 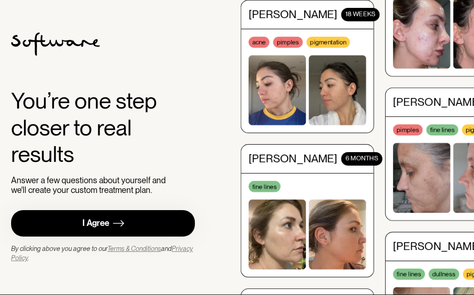 What do you see at coordinates (444, 271) in the screenshot?
I see `div: dullness` at bounding box center [444, 271].